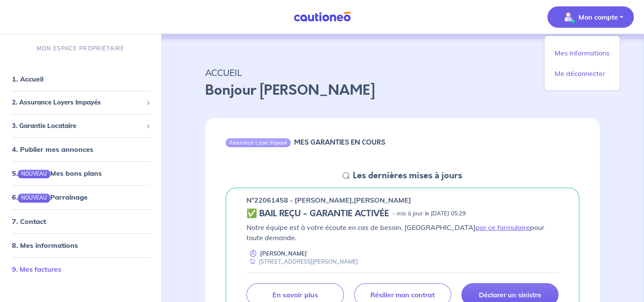 Image resolution: width=644 pixels, height=302 pixels. What do you see at coordinates (45, 245) in the screenshot?
I see `a: 8. Mes informations` at bounding box center [45, 245].